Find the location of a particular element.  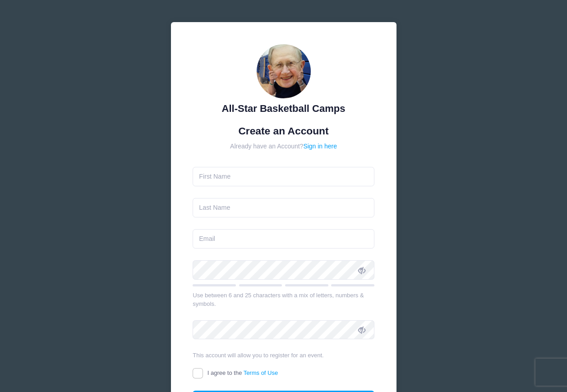

input: I agree to theTerms of Use is located at coordinates (197, 373).